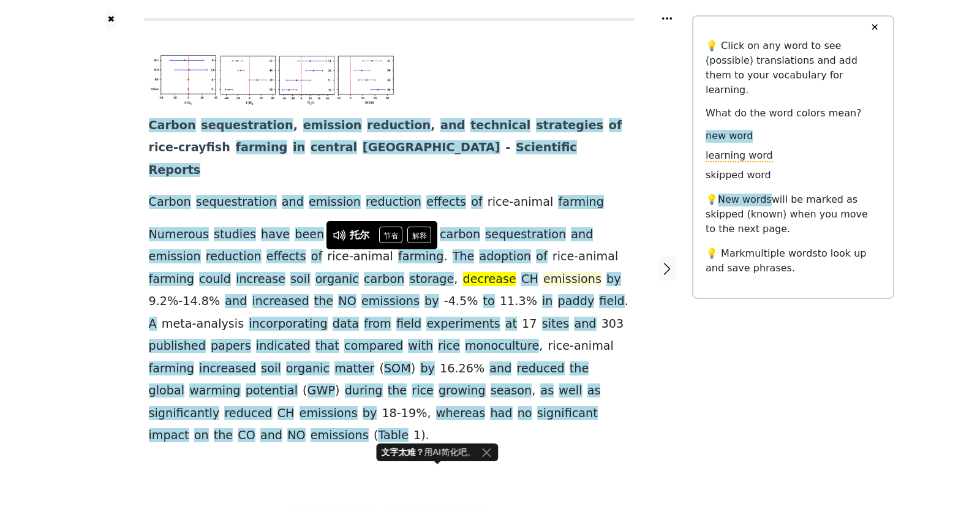  I want to click on span: warming, so click(214, 391).